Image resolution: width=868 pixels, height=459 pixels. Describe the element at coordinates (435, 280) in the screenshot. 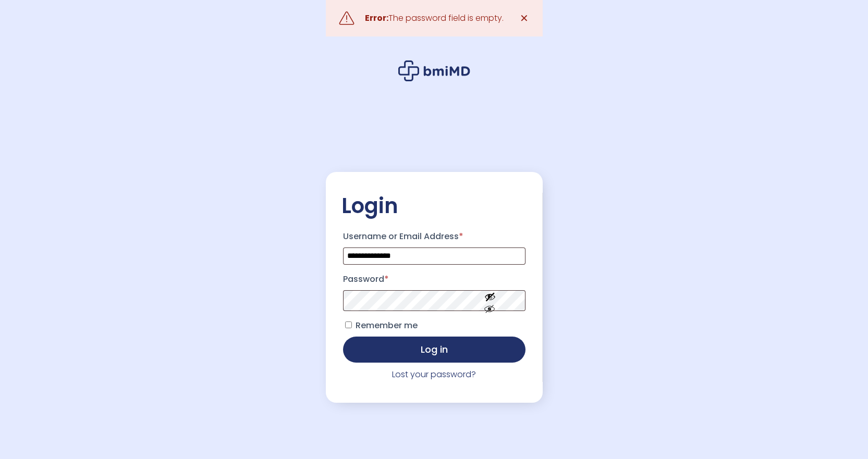

I see `label: Password` at that location.